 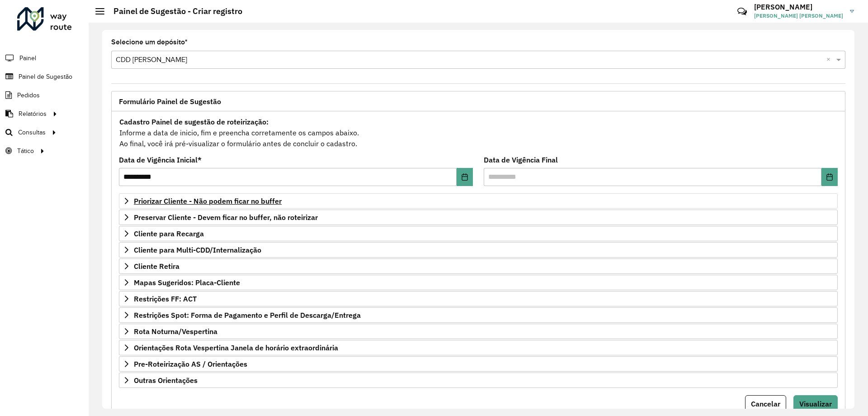 What do you see at coordinates (25, 150) in the screenshot?
I see `span: Tático` at bounding box center [25, 150].